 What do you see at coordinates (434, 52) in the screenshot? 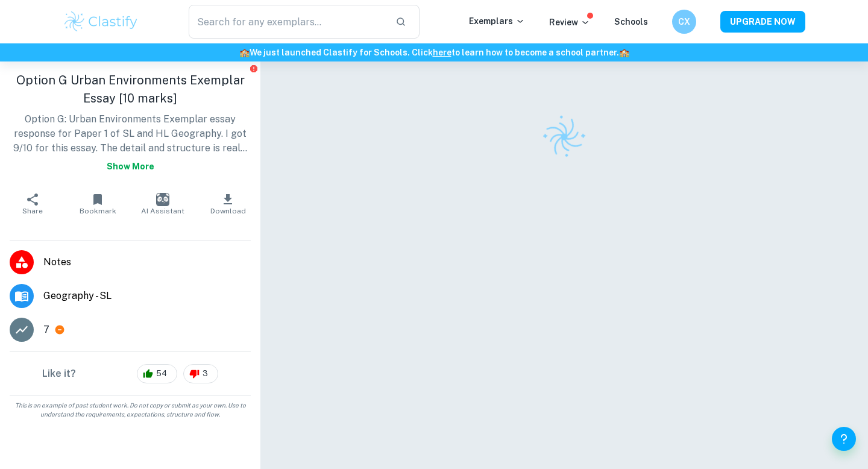
I see `h6: We just launched Clastify for Schools. Click to learn how to become a school partner.` at bounding box center [434, 52].